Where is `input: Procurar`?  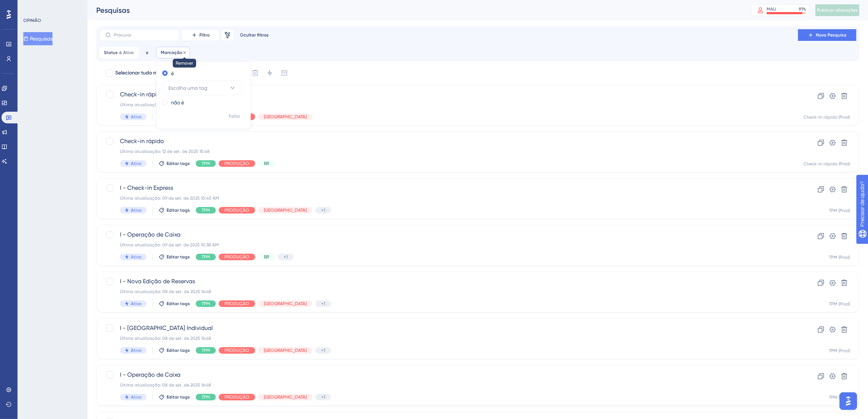
input: Procurar is located at coordinates (144, 35).